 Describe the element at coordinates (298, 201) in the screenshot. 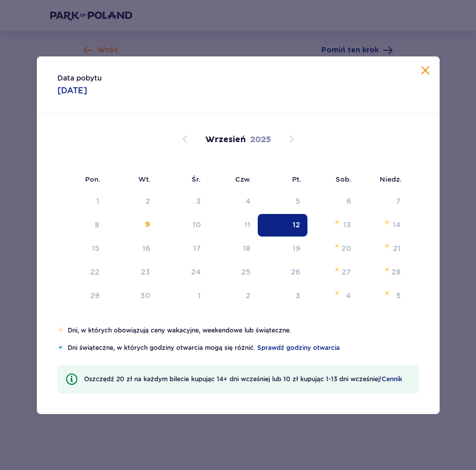

I see `div: 5` at that location.